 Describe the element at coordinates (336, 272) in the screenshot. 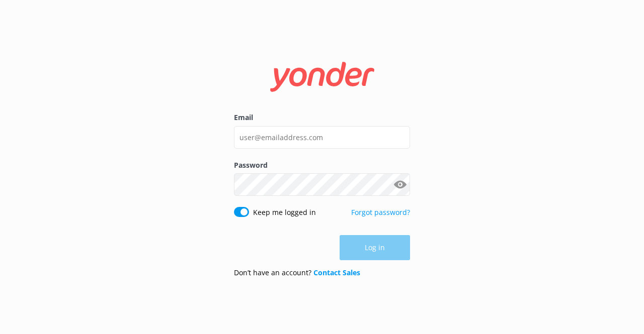

I see `a: Contact Sales` at that location.